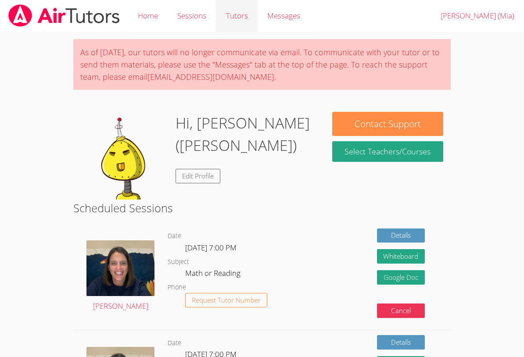 This screenshot has height=357, width=524. I want to click on a: Google Doc, so click(401, 277).